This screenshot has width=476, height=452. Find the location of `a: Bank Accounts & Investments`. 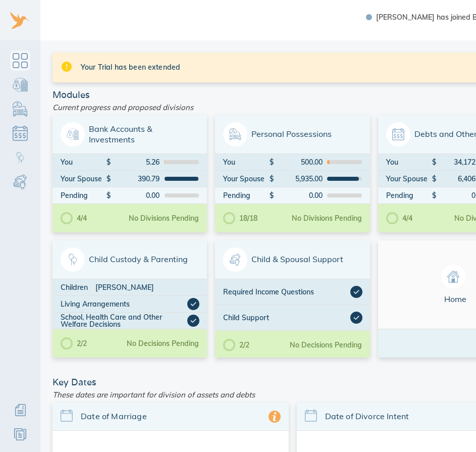

a: Bank Accounts & Investments is located at coordinates (20, 85).